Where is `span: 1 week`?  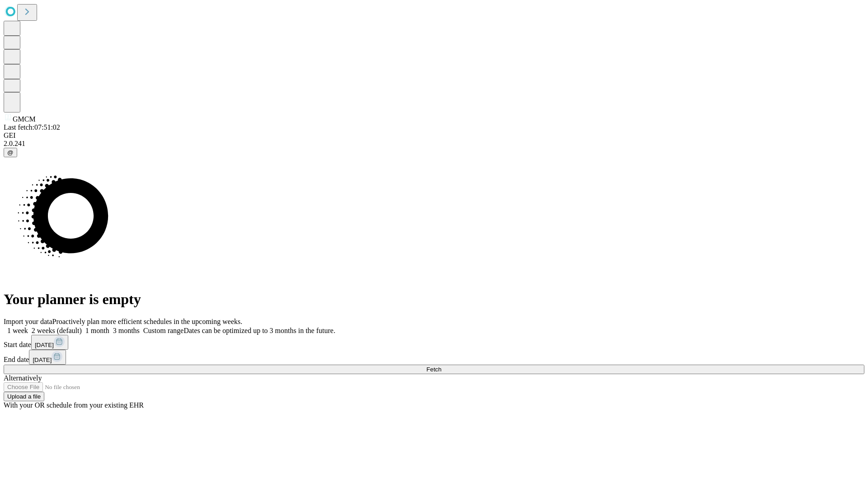 span: 1 week is located at coordinates (18, 330).